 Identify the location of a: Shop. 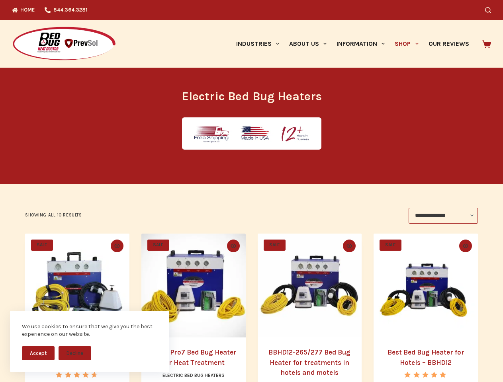
(406, 44).